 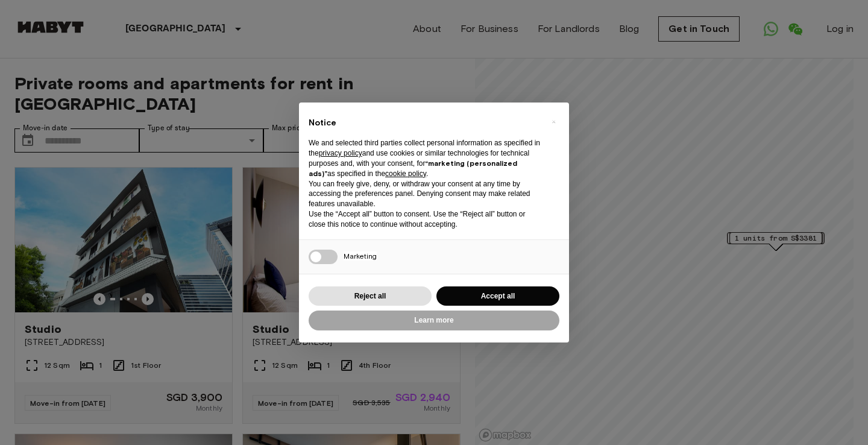 I want to click on p: We and selected third parties collect personal information as specified in the and use cookies or..., so click(x=424, y=158).